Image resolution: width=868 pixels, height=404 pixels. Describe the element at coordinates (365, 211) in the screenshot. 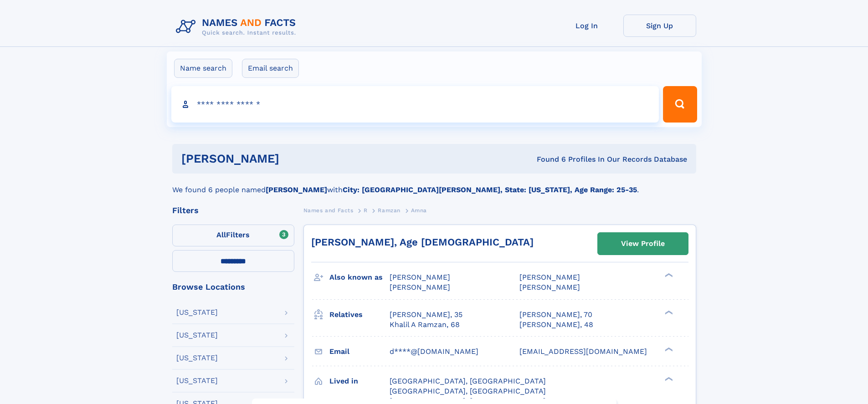

I see `span: R` at that location.